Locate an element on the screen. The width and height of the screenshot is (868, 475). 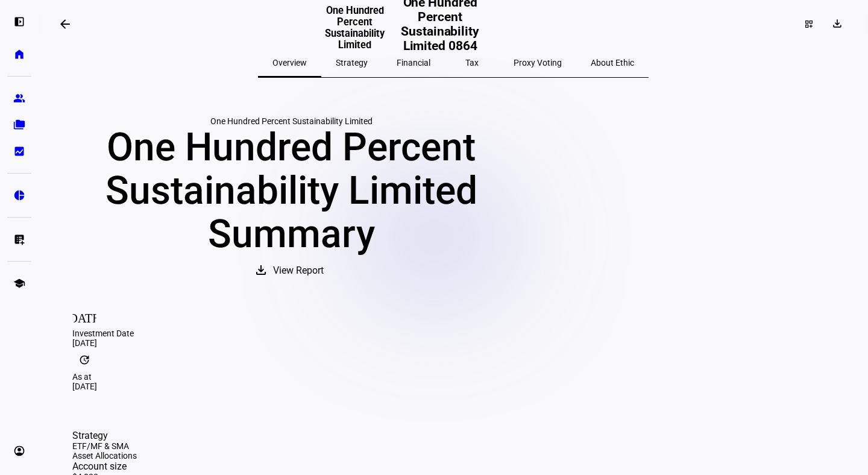
span: Strategy is located at coordinates (351, 63).